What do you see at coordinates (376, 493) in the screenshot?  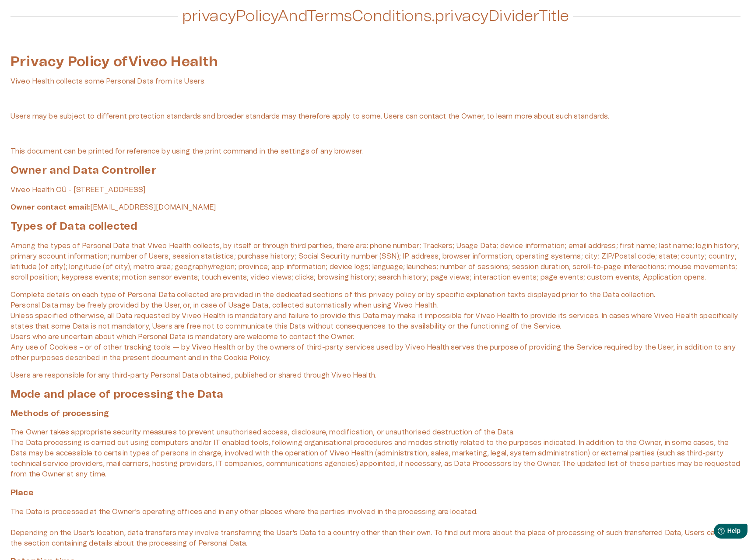 I see `h3: Place` at bounding box center [376, 493].